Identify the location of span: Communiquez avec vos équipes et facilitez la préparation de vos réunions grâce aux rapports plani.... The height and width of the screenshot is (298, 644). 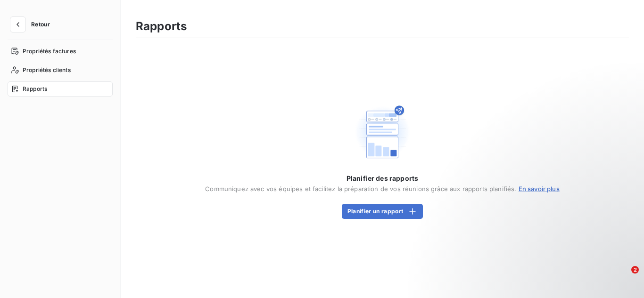
(382, 189).